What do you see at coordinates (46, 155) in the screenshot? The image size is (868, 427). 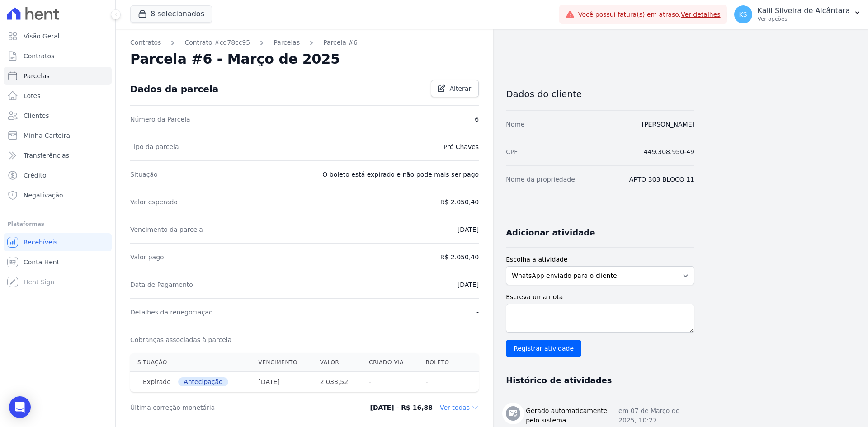 I see `span: Transferências` at bounding box center [46, 155].